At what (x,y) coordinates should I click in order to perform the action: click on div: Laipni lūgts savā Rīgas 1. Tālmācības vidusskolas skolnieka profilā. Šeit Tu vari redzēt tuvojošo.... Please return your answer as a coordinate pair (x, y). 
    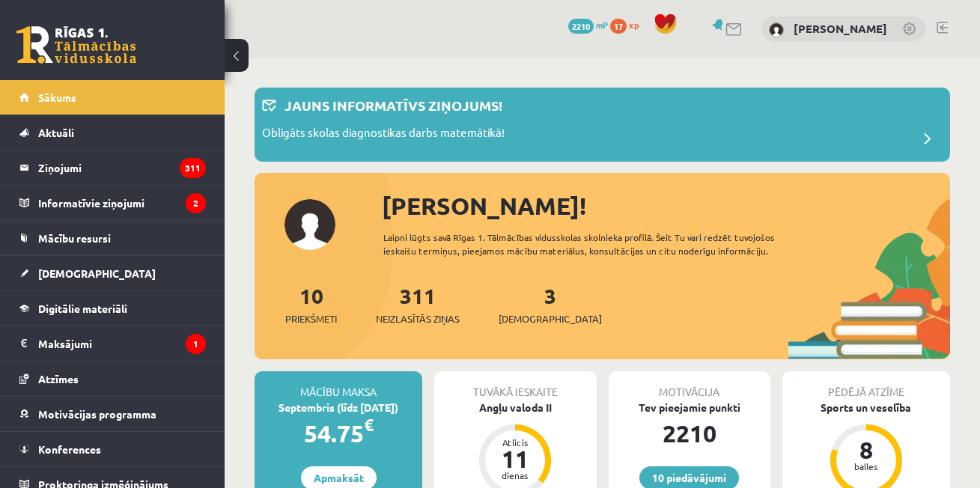
    Looking at the image, I should click on (592, 244).